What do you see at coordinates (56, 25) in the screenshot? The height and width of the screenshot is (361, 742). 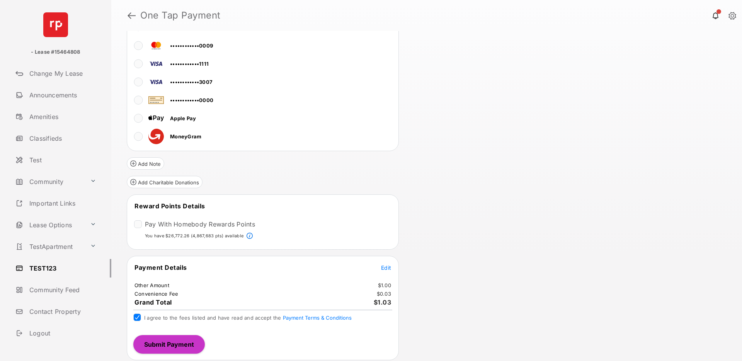 I see `img: svg+xml;base64,PHN2ZyB4bWxucz0iaHR0cDovL3d3dy53My5vcmcvMjAwMC9zdmciIHdpZHRoPSI2NCIgaGVpZ2h0PSI2NC...` at bounding box center [56, 25].